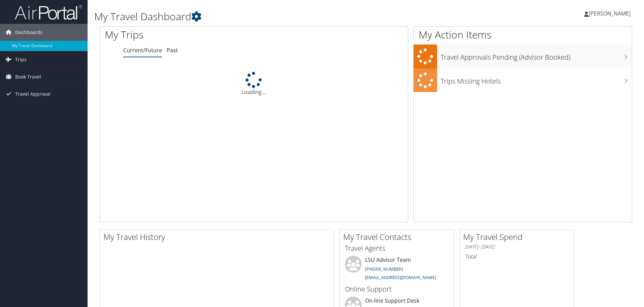  What do you see at coordinates (397, 269) in the screenshot?
I see `li: LSU Advisor Team` at bounding box center [397, 269].